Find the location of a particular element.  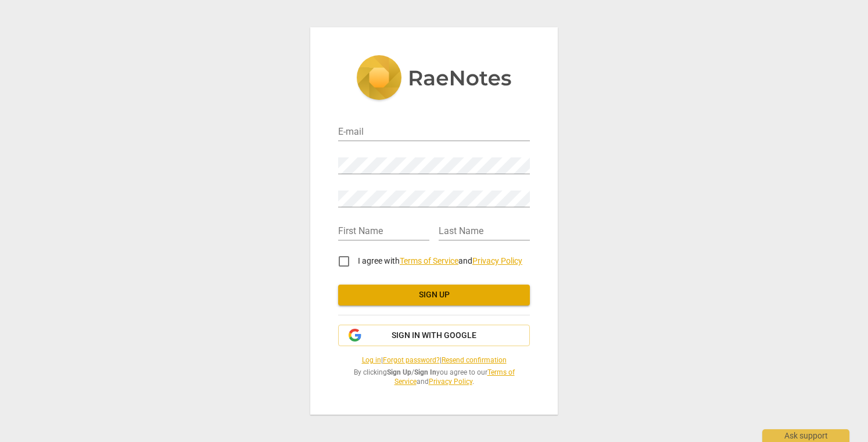

div: Ask support is located at coordinates (806, 436).